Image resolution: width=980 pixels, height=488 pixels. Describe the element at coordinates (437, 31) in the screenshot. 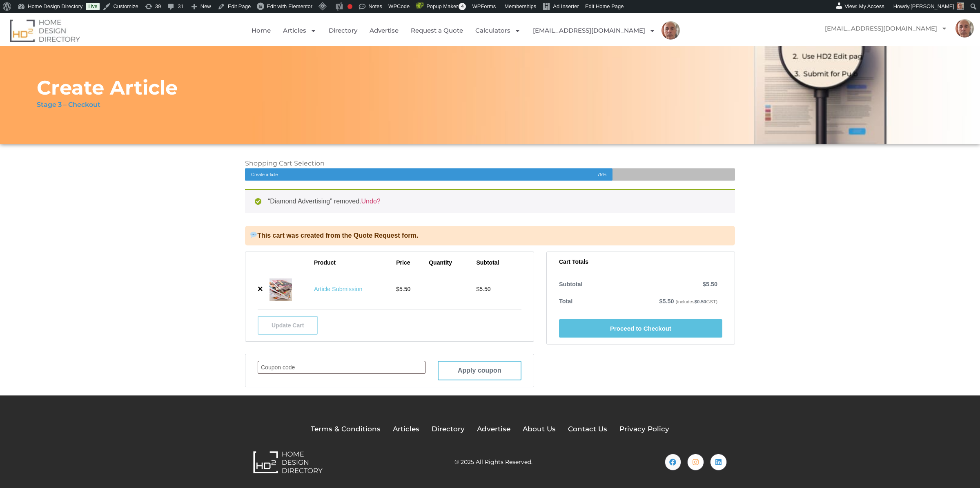

I see `a: Request a Quote` at that location.